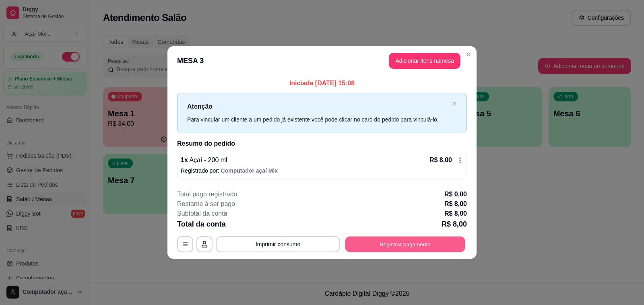  I want to click on p: Total pago registrado, so click(206, 194).